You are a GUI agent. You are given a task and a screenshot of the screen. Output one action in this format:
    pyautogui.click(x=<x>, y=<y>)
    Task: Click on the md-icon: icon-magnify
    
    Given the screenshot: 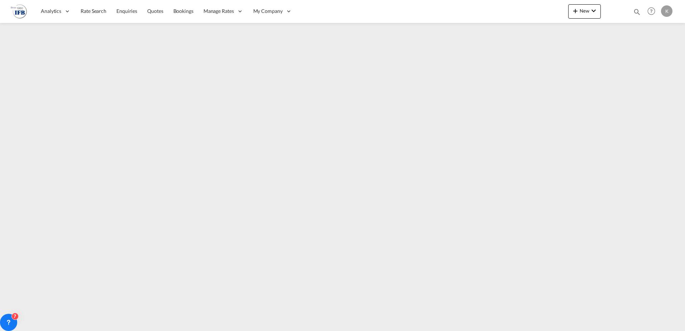 What is the action you would take?
    pyautogui.click(x=637, y=12)
    